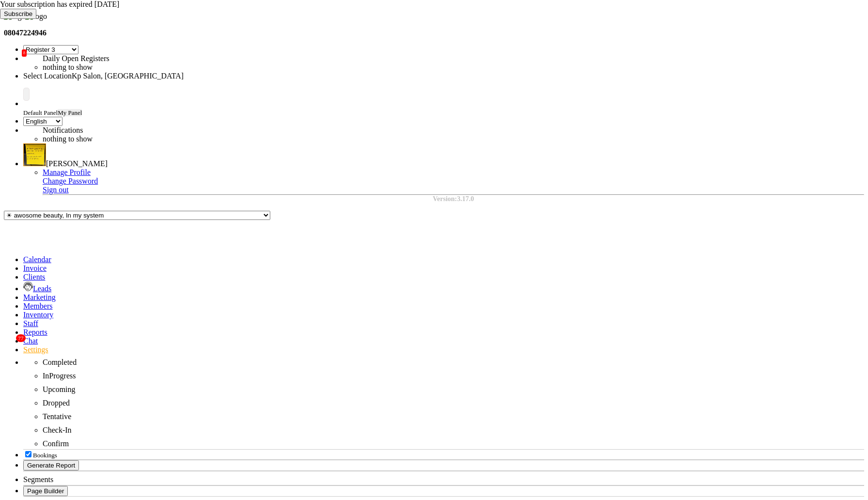  What do you see at coordinates (45, 491) in the screenshot?
I see `button: Page Builder` at bounding box center [45, 491].